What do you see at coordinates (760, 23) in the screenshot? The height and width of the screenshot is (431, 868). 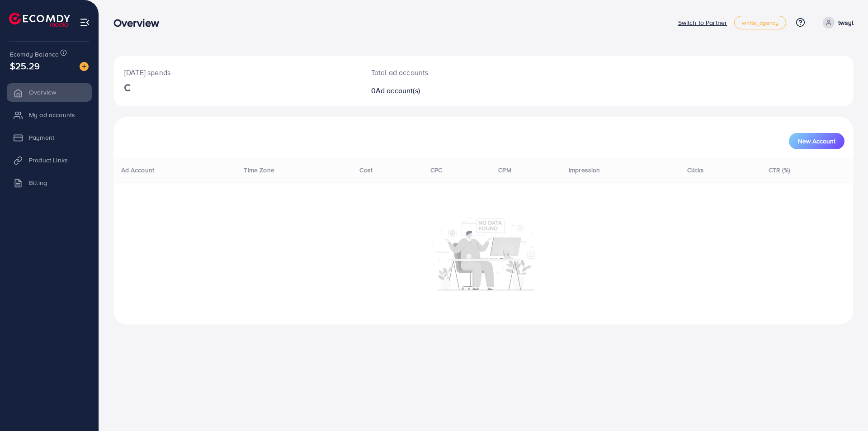 I see `a: white_agency` at bounding box center [760, 23].